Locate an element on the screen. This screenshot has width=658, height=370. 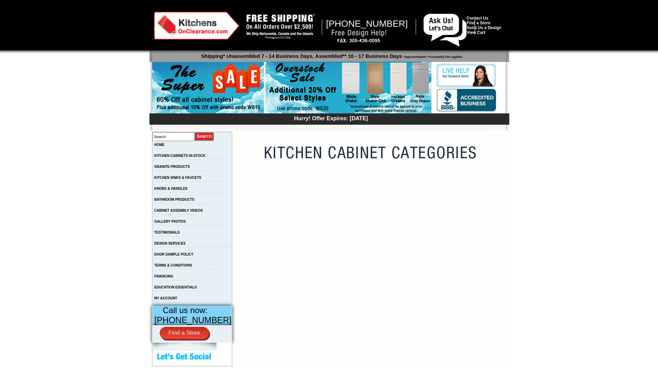
span: Call us now: is located at coordinates (185, 310).